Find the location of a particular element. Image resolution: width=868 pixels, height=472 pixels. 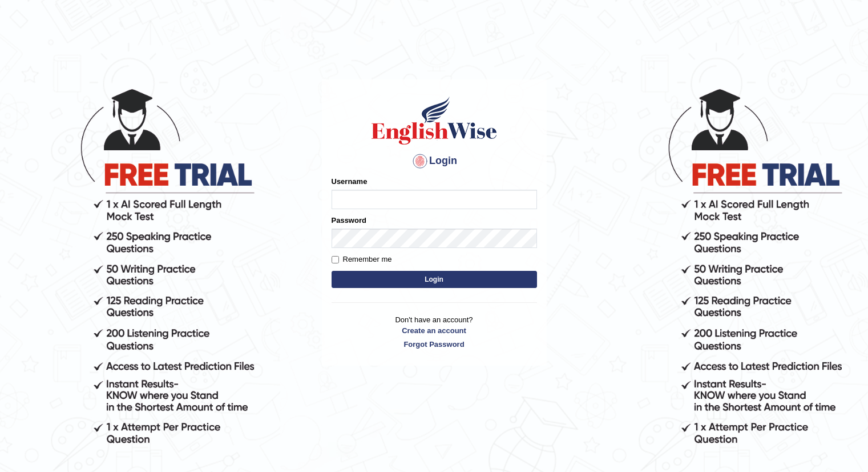

button: Login is located at coordinates (434, 279).